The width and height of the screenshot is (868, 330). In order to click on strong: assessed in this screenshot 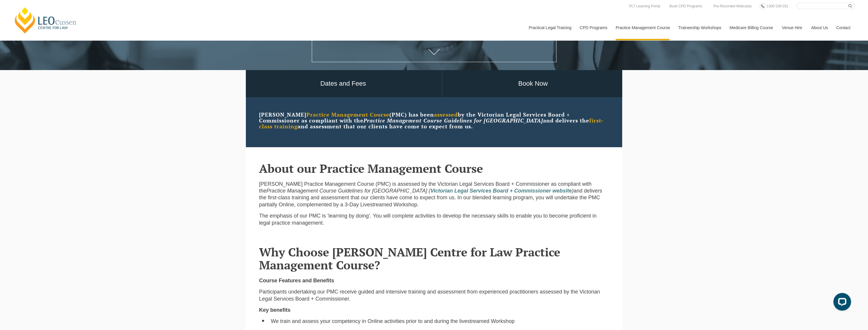, I will do `click(446, 115)`.